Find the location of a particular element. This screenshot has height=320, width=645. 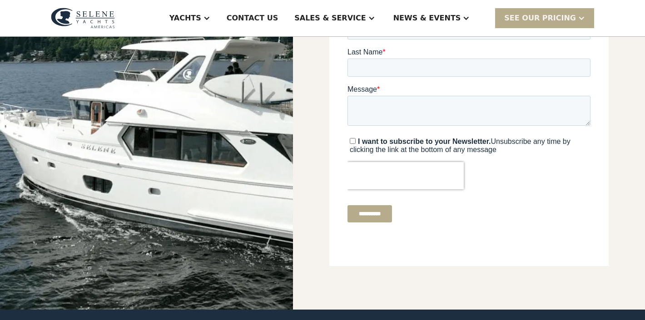

div: News & EVENTS is located at coordinates (427, 18).